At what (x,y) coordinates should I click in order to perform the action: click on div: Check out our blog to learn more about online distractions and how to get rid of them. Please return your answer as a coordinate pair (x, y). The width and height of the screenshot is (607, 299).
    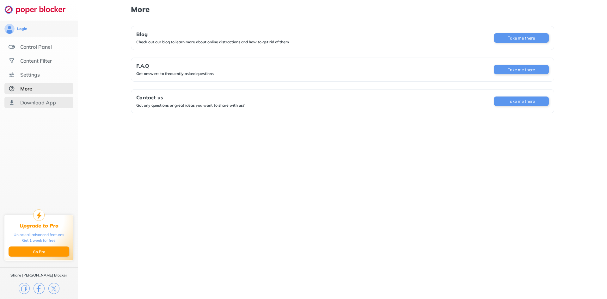
    Looking at the image, I should click on (212, 42).